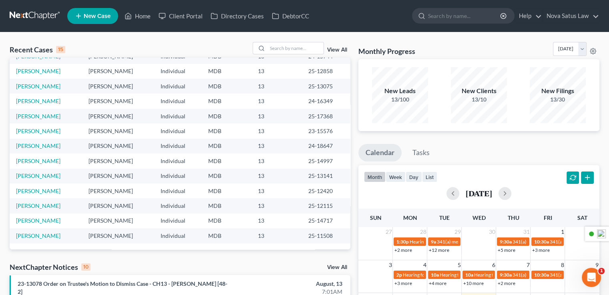 This screenshot has height=295, width=609. I want to click on td: 23-15576, so click(326, 131).